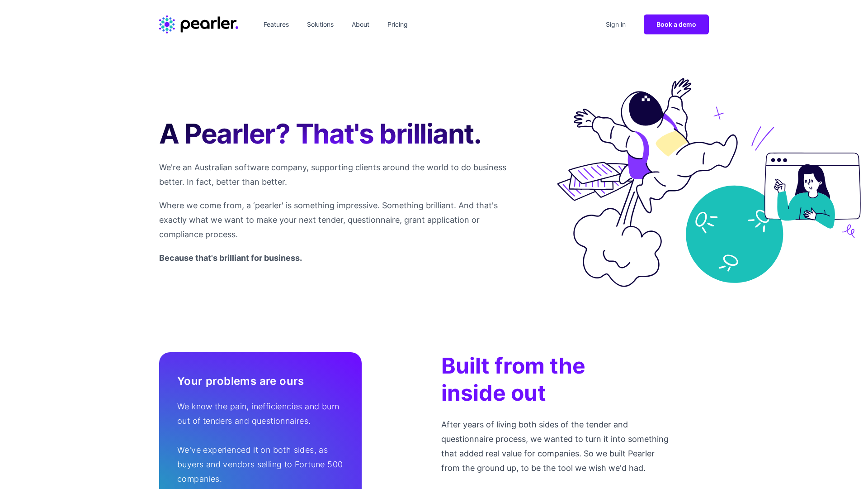 The image size is (868, 489). Describe the element at coordinates (199, 24) in the screenshot. I see `a: Home` at that location.